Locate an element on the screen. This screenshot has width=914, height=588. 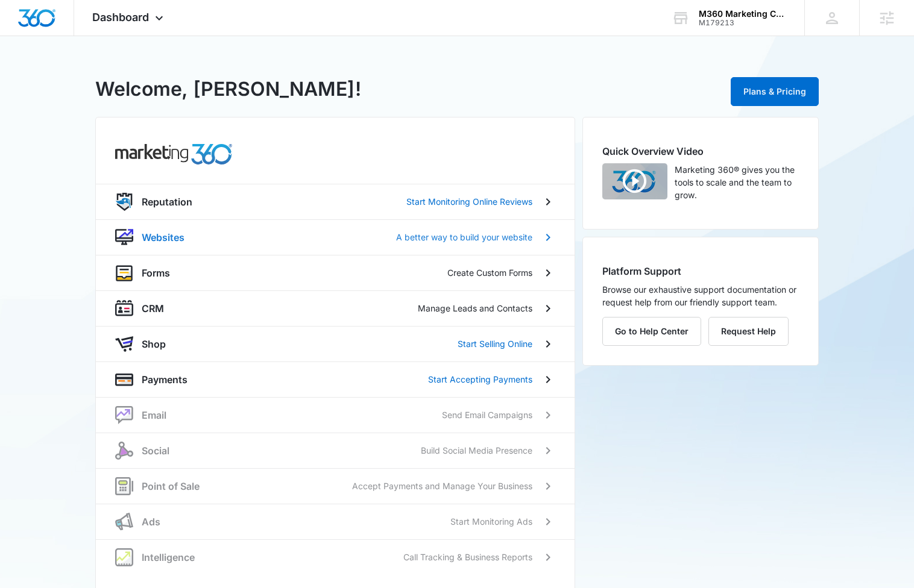
a: posPoint of SaleAccept Payments and Manage Your Business is located at coordinates (335, 486).